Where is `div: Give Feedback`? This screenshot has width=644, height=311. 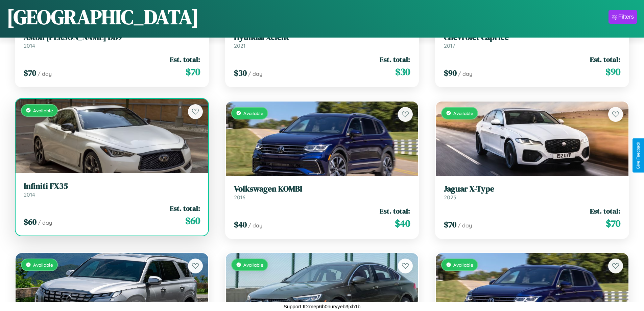
div: Give Feedback is located at coordinates (639, 155).